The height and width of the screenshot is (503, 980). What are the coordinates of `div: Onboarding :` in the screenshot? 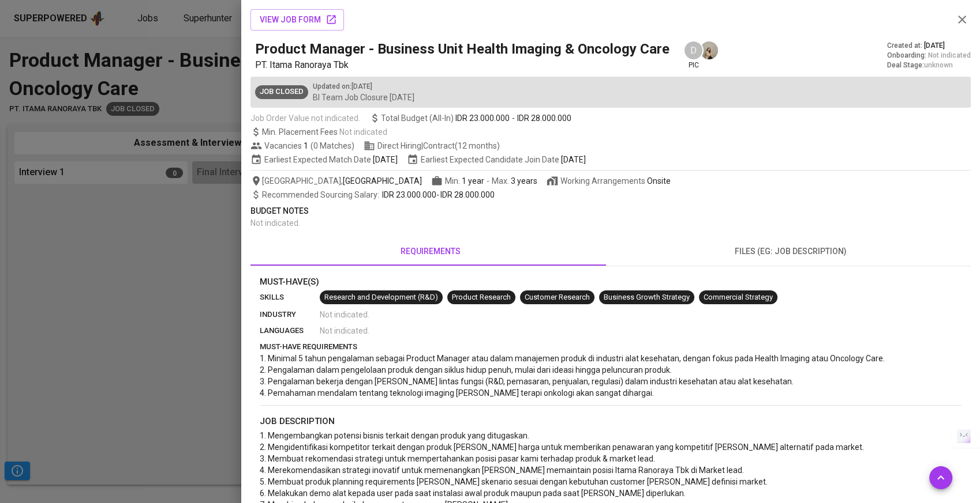 It's located at (928, 55).